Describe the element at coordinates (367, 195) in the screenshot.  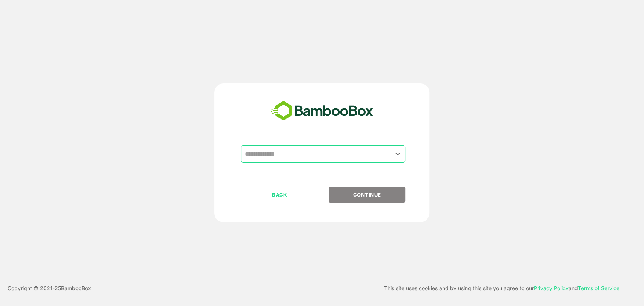
I see `p: CONTINUE` at that location.